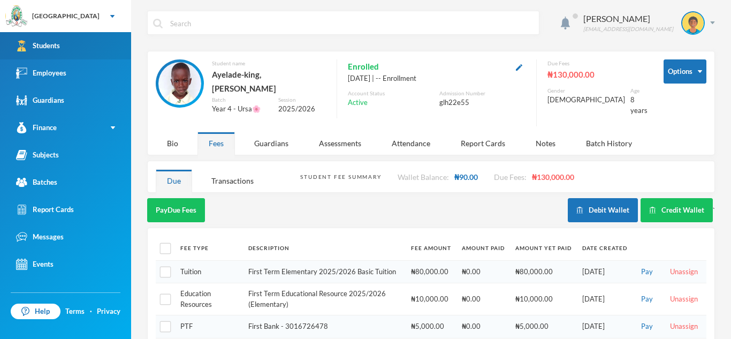 The width and height of the screenshot is (731, 339). Describe the element at coordinates (483, 248) in the screenshot. I see `th: Amount Paid` at that location.